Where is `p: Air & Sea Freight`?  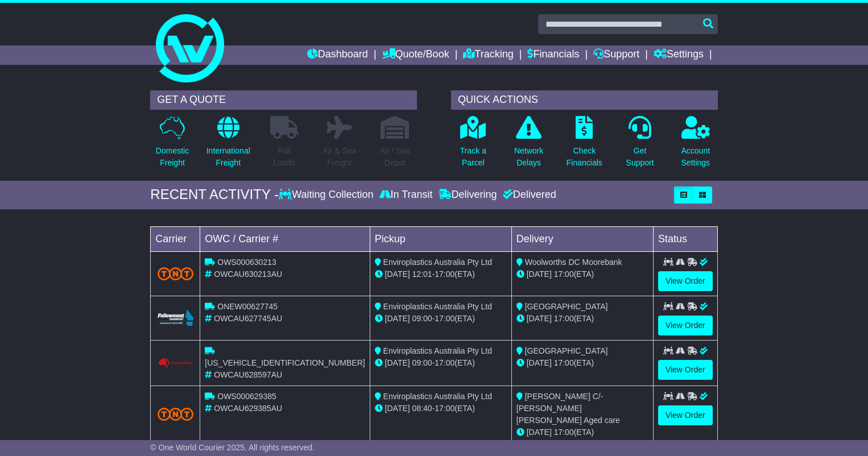
p: Air & Sea Freight is located at coordinates (339, 157).